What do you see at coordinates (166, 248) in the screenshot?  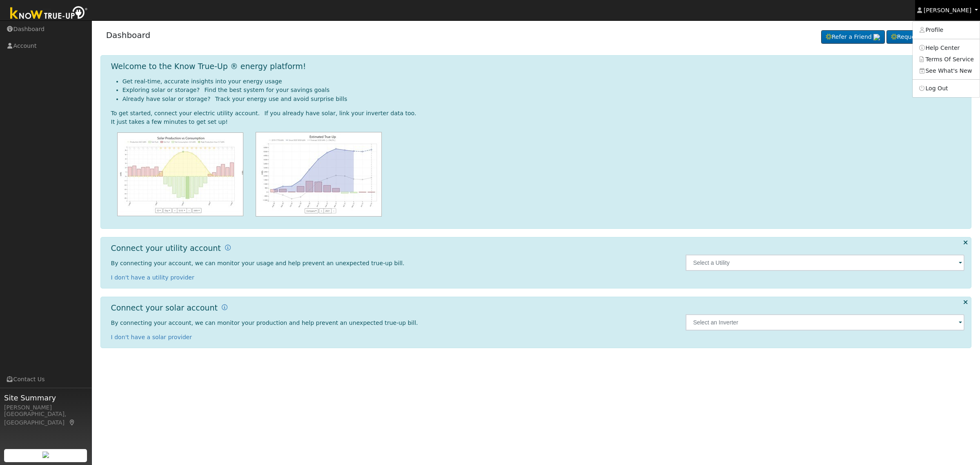 I see `h1: Connect your utility account` at bounding box center [166, 248].